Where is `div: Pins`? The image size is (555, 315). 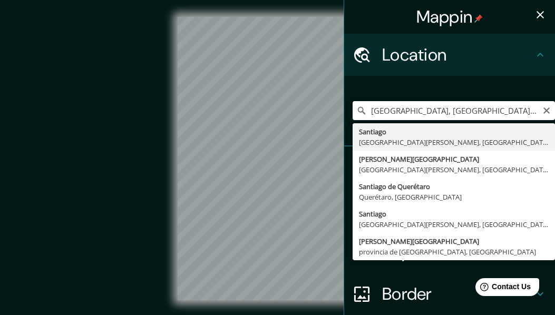
div: Pins is located at coordinates (449, 167).